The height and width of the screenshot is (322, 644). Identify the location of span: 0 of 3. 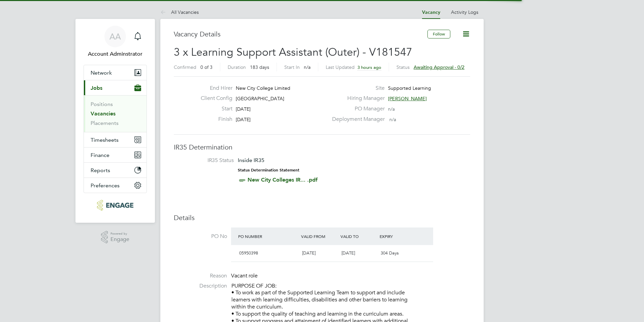
(207, 67).